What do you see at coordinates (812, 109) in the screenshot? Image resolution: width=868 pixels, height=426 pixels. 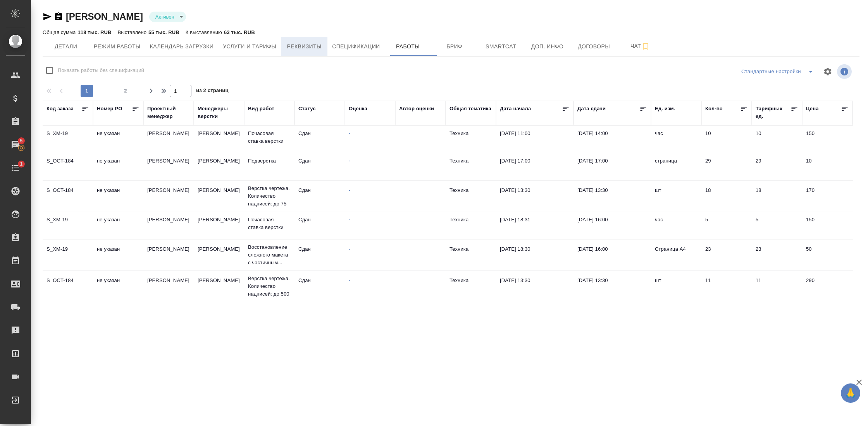 I see `div: Цена` at bounding box center [812, 109].